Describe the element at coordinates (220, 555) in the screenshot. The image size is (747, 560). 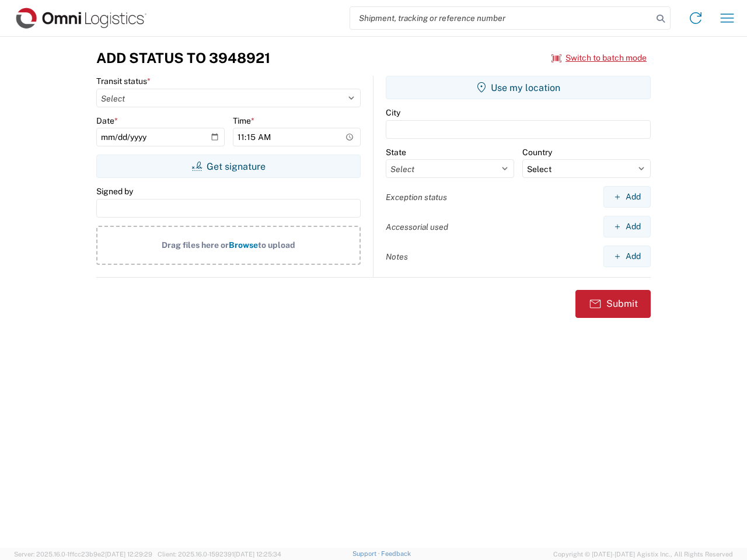
I see `span: Client: 2025.16.0-1592391` at that location.